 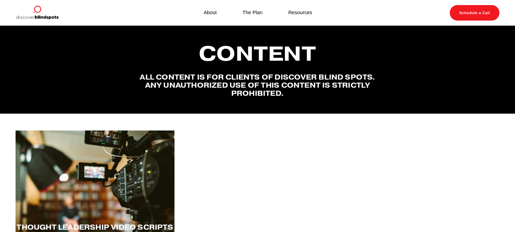 What do you see at coordinates (210, 13) in the screenshot?
I see `a: About` at bounding box center [210, 13].